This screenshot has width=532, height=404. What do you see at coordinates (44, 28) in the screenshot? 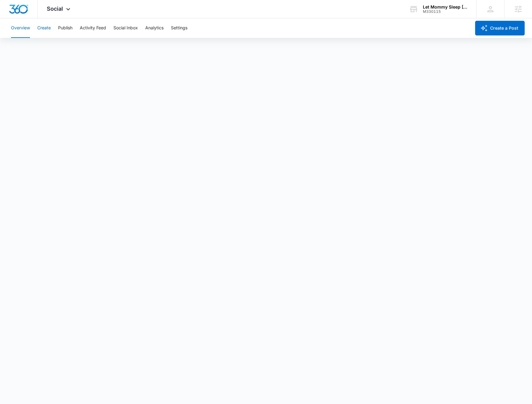
I see `button: Create` at bounding box center [44, 28].